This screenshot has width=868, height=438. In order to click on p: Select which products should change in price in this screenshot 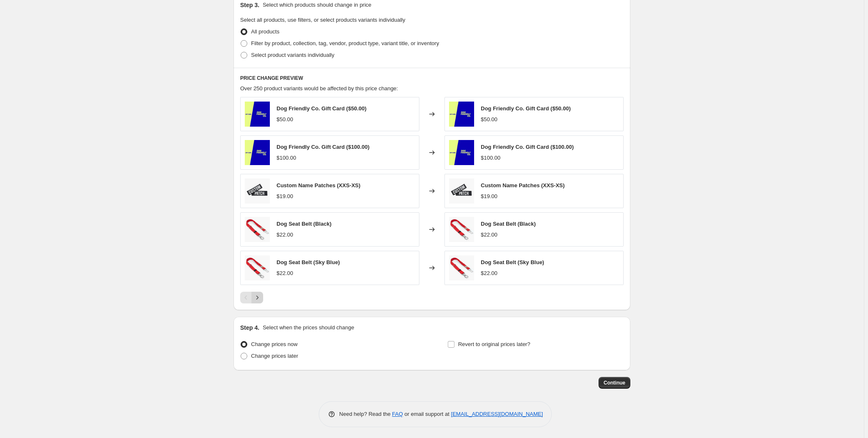, I will do `click(317, 5)`.